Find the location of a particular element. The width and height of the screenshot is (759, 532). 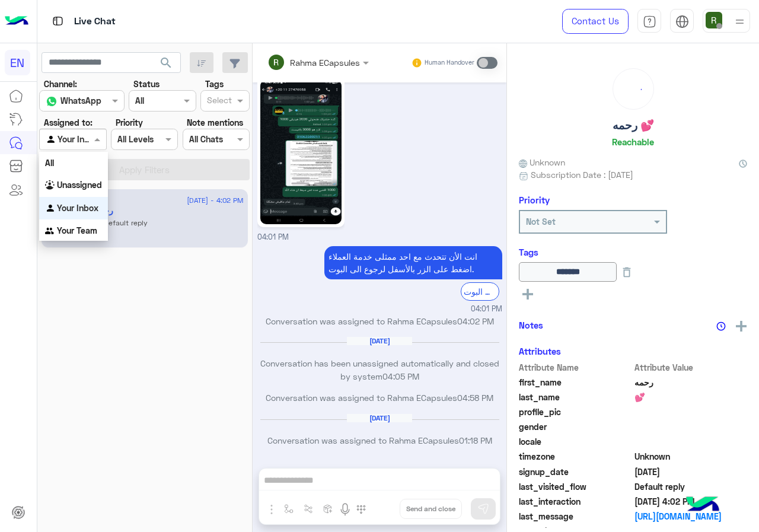

p: Conversation has been unassigned automatically and closed by system is located at coordinates (380, 369).